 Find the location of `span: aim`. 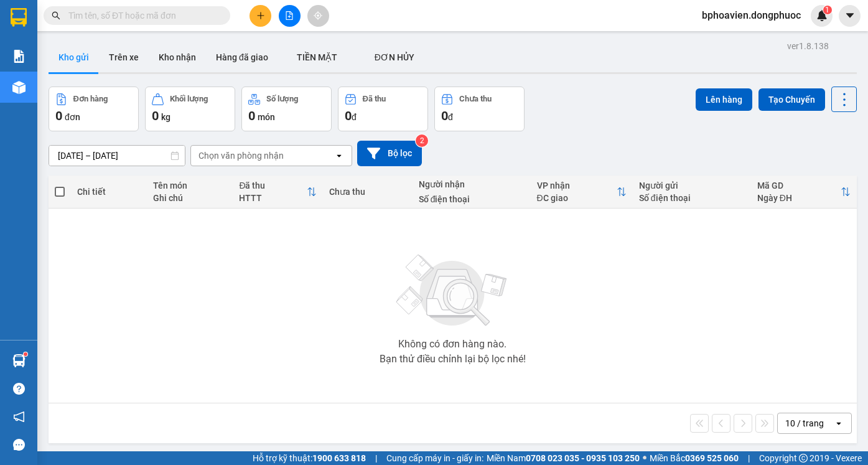

span: aim is located at coordinates (318, 16).